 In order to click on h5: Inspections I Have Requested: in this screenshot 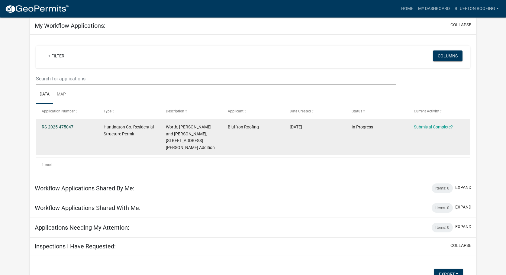, I will do `click(75, 246)`.